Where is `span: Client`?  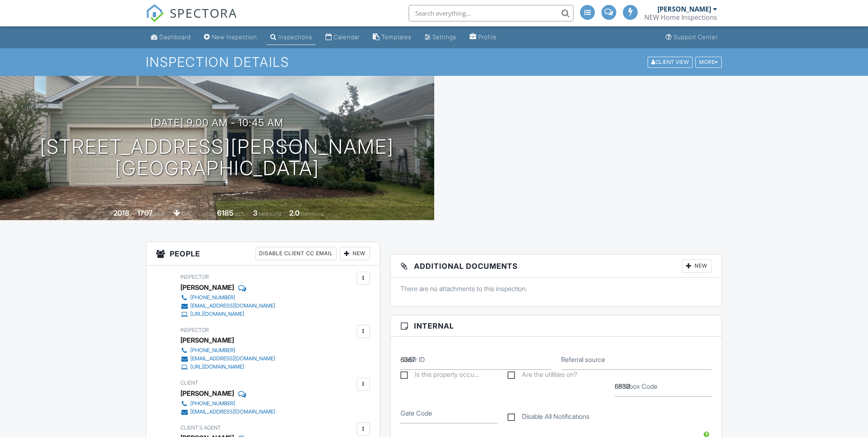 span: Client is located at coordinates (189, 383).